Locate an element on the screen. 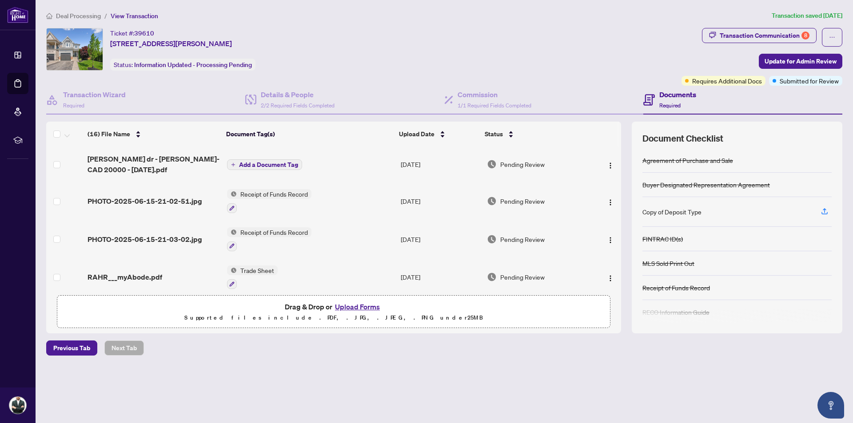 This screenshot has width=853, height=423. span: 1/1 Required Fields Completed is located at coordinates (494, 105).